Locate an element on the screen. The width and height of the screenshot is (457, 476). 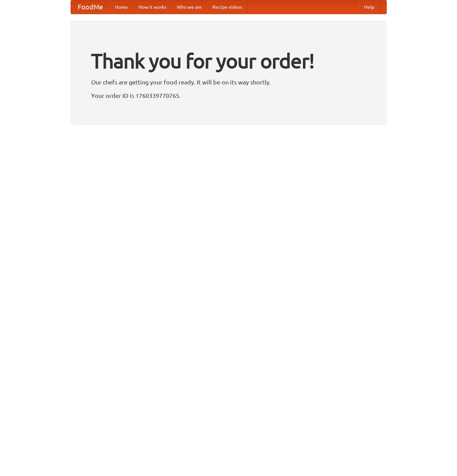
p: Your order ID is 1760339770765. is located at coordinates (228, 96).